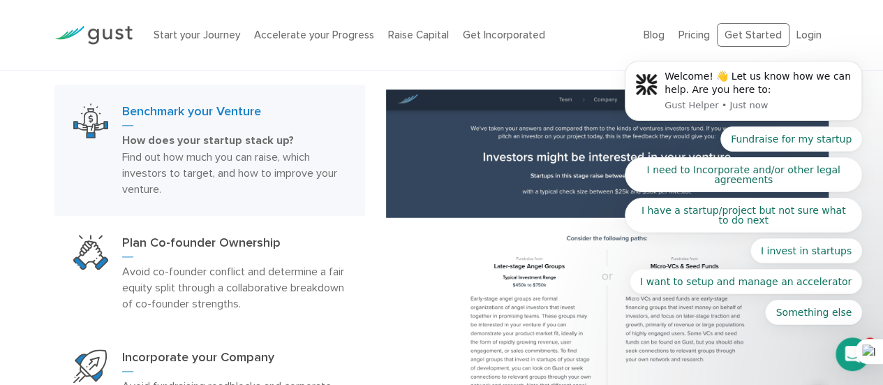 This screenshot has width=883, height=385. I want to click on a: Raise Capital, so click(418, 35).